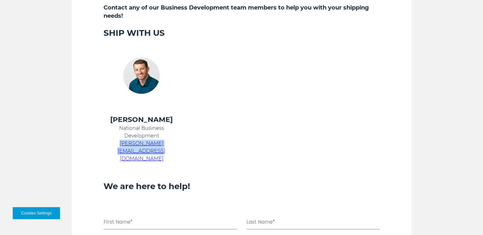  What do you see at coordinates (36, 214) in the screenshot?
I see `button: Cookies Settings` at bounding box center [36, 214].